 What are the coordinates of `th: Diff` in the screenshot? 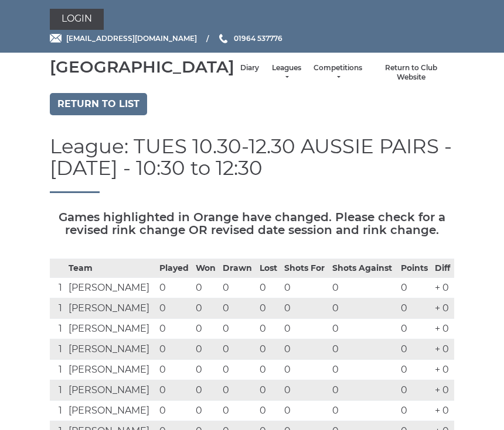 It's located at (443, 268).